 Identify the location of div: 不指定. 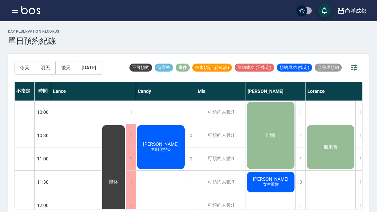
(25, 91).